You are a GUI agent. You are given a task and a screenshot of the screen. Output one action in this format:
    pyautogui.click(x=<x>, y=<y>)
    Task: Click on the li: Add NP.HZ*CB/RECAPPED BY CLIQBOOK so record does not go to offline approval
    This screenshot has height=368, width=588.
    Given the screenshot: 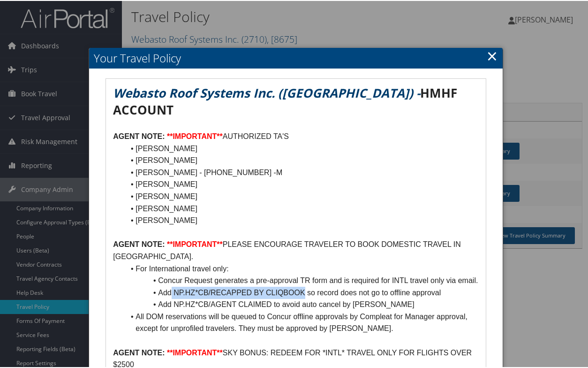 What is the action you would take?
    pyautogui.click(x=301, y=291)
    